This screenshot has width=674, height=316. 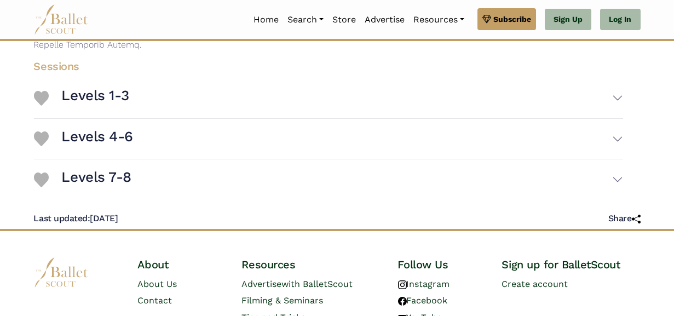 What do you see at coordinates (318, 284) in the screenshot?
I see `span: with BalletScout` at bounding box center [318, 284].